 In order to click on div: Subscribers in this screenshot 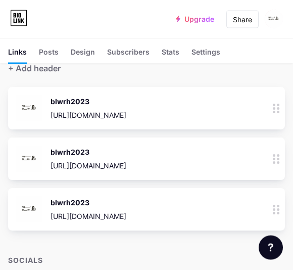, I will do `click(128, 55)`.